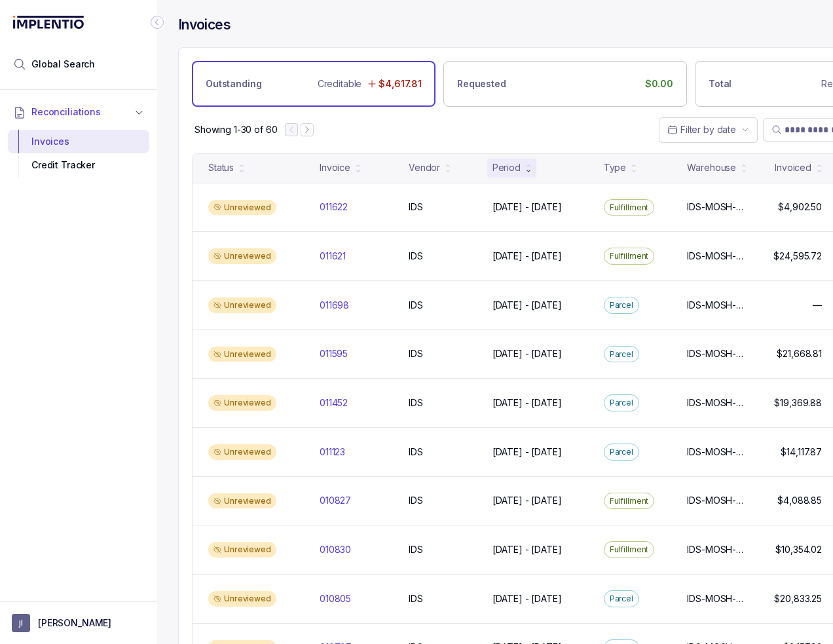 The height and width of the screenshot is (644, 833). Describe the element at coordinates (21, 623) in the screenshot. I see `span: User initials` at that location.